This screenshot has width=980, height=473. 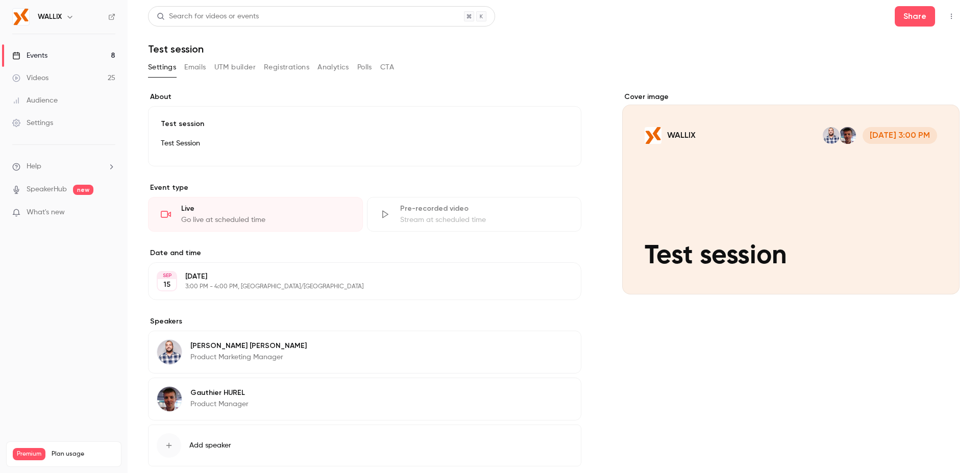 What do you see at coordinates (30, 78) in the screenshot?
I see `div: Videos` at bounding box center [30, 78].